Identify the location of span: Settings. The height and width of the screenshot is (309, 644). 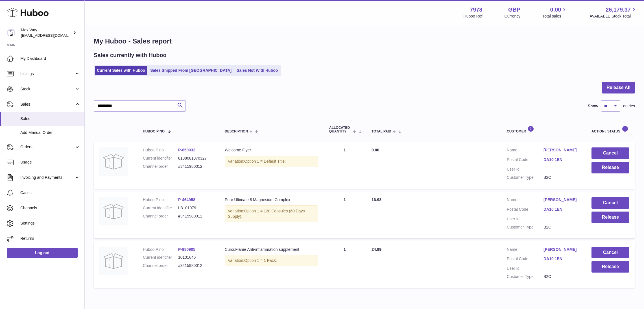
(50, 223).